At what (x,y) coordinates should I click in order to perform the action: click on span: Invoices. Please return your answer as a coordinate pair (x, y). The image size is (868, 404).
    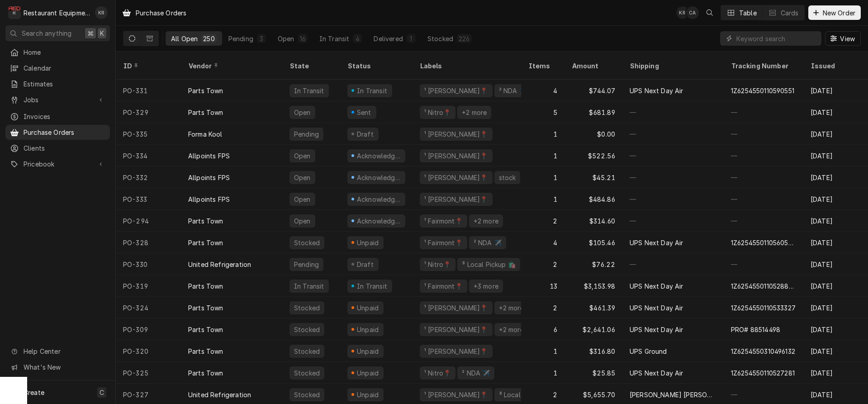
    Looking at the image, I should click on (64, 116).